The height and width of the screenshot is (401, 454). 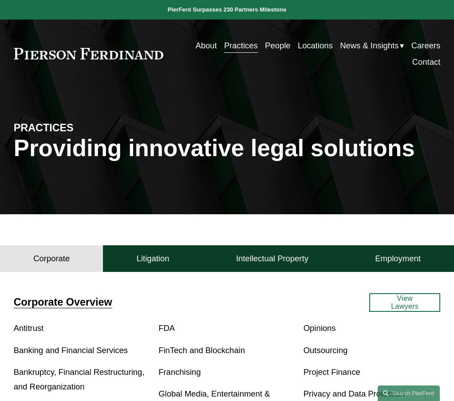 I want to click on h4: PRACTICES, so click(x=67, y=128).